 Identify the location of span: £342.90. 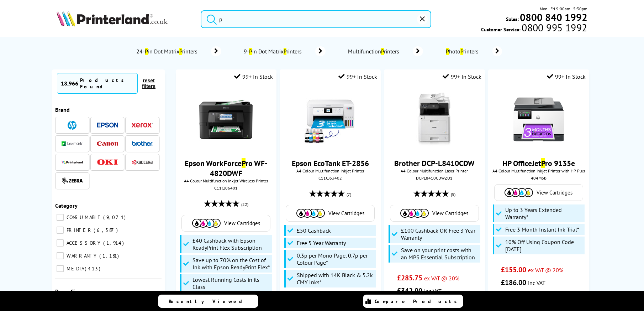
(409, 290).